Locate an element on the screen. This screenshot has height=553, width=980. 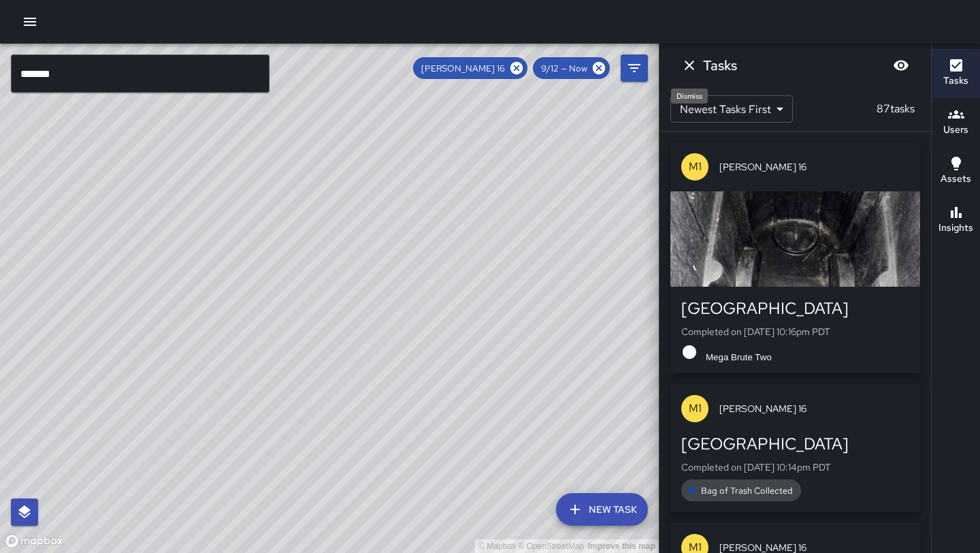
button: Blur is located at coordinates (901, 65).